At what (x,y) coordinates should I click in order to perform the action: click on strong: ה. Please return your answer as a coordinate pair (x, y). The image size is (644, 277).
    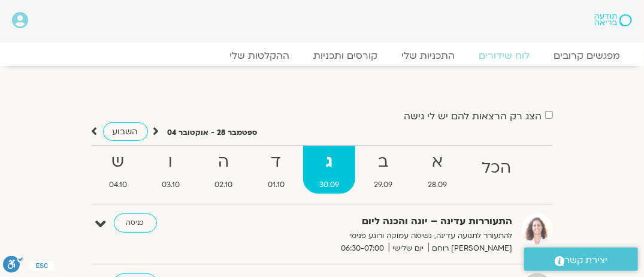
    Looking at the image, I should click on (224, 161).